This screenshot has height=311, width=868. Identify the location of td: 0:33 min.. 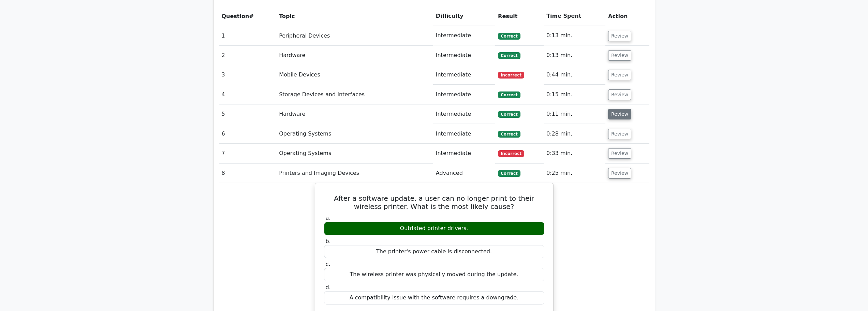
(574, 154).